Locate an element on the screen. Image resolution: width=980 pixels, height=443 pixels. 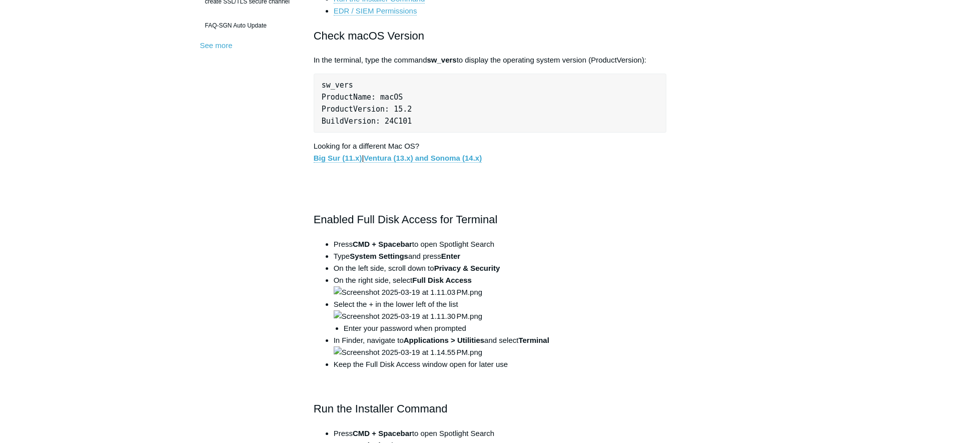
img: Screenshot 2025-03-19 at 1.11.03 PM.png is located at coordinates (407, 292).